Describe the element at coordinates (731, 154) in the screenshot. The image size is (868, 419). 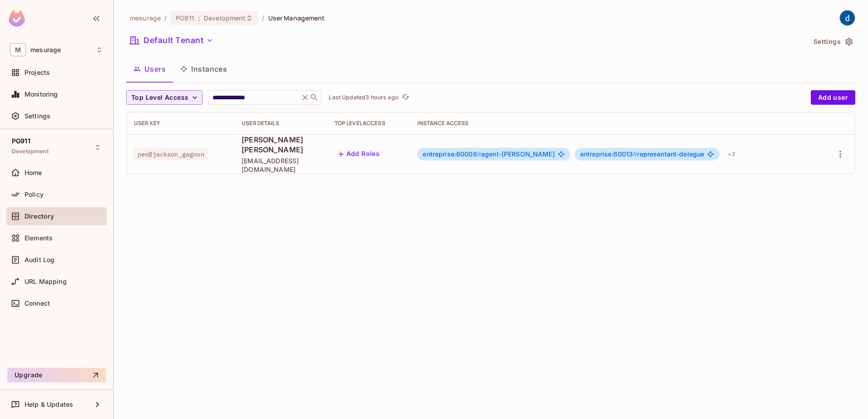
I see `div: + 2` at that location.